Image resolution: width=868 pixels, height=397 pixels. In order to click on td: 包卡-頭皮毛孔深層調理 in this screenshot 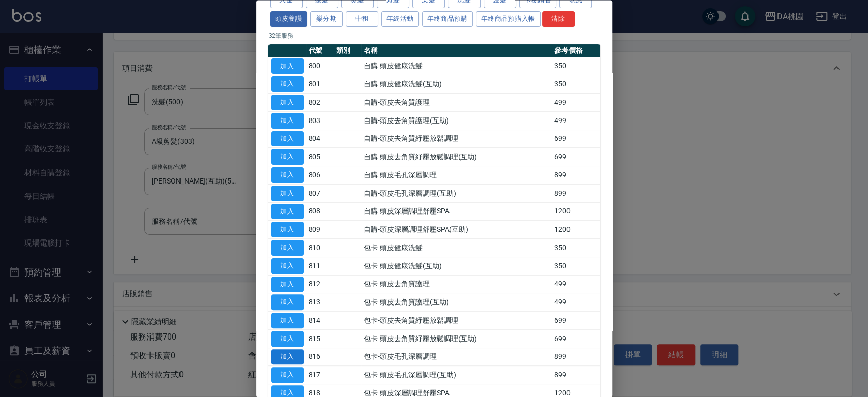, I will do `click(456, 358)`.